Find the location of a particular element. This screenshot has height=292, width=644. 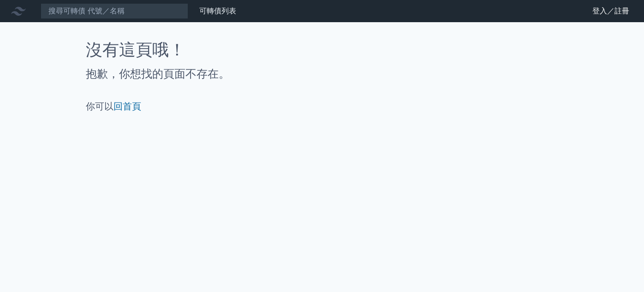

p: 你可以 is located at coordinates (322, 106).